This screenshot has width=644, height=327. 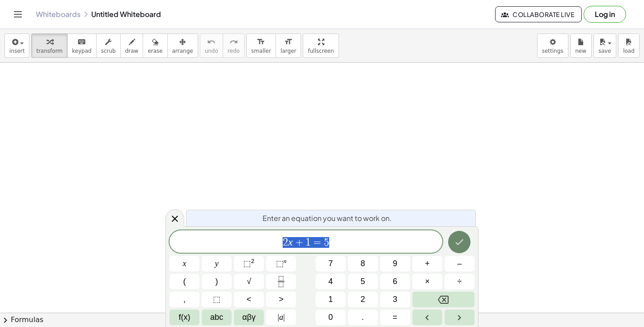 What do you see at coordinates (321, 51) in the screenshot?
I see `span: fullscreen` at bounding box center [321, 51].